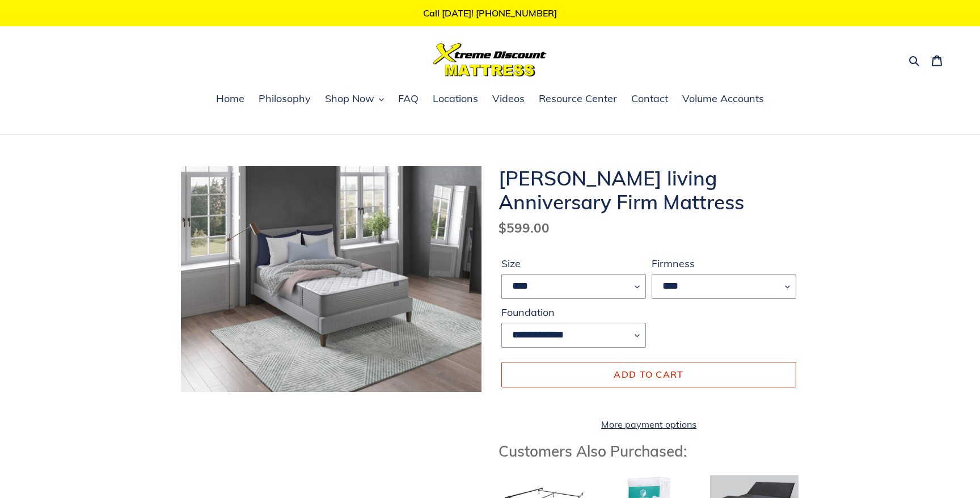 Image resolution: width=980 pixels, height=498 pixels. I want to click on span: Home, so click(230, 99).